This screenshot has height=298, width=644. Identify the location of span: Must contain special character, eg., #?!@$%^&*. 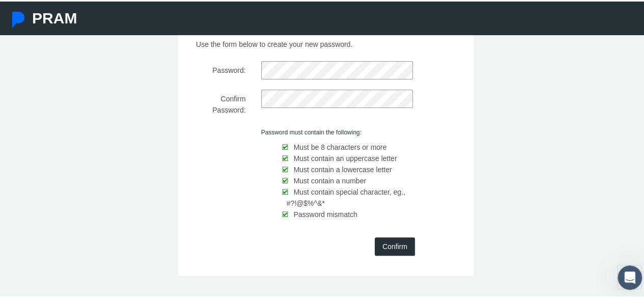
(346, 196).